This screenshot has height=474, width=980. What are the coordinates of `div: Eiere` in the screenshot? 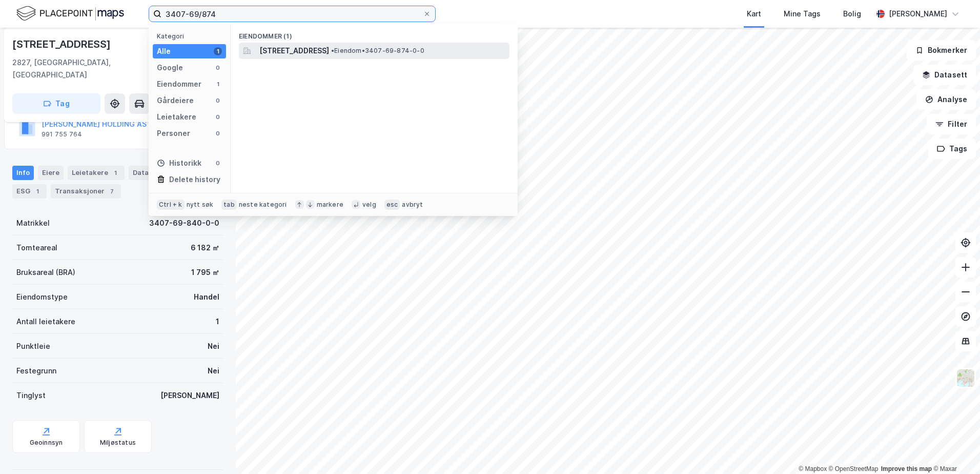 It's located at (51, 173).